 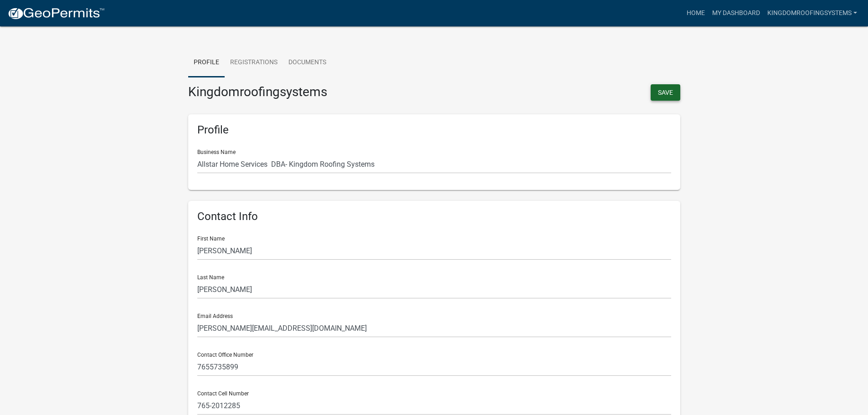 What do you see at coordinates (696, 13) in the screenshot?
I see `a: Home` at bounding box center [696, 13].